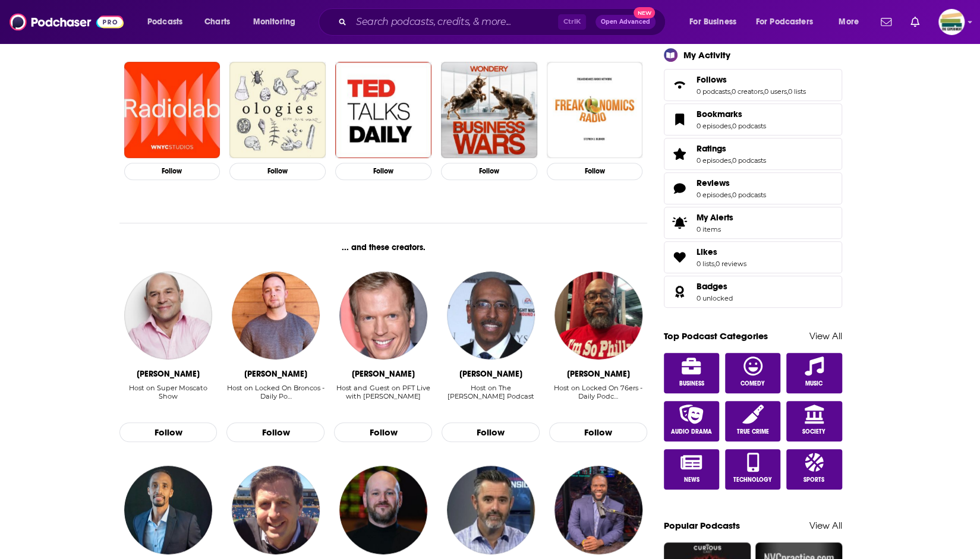  Describe the element at coordinates (169, 315) in the screenshot. I see `a: Vincent Moscato` at that location.